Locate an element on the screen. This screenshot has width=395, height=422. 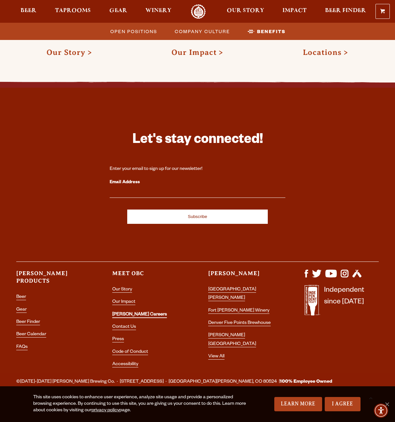
a: Odell Home is located at coordinates (198, 11).